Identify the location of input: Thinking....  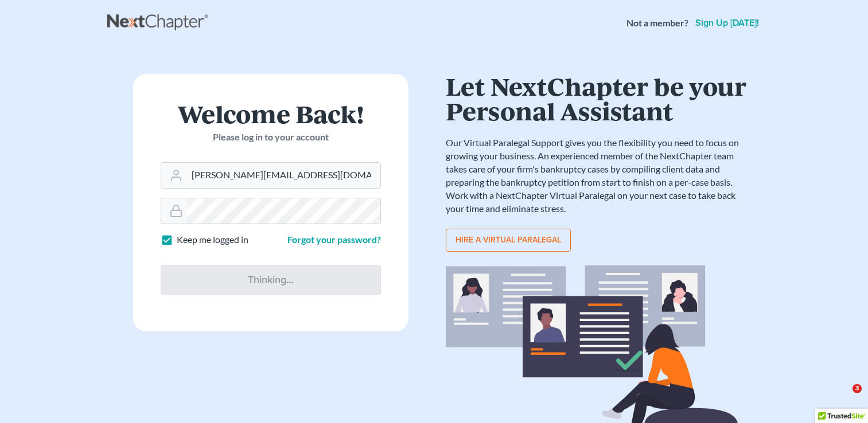
(271, 280).